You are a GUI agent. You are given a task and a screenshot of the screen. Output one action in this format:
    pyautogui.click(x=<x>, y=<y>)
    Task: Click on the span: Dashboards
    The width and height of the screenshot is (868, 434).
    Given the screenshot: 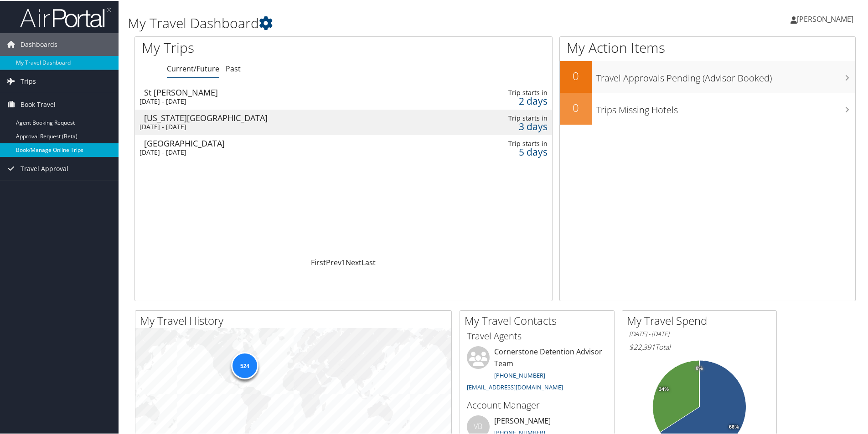 What is the action you would take?
    pyautogui.click(x=39, y=44)
    